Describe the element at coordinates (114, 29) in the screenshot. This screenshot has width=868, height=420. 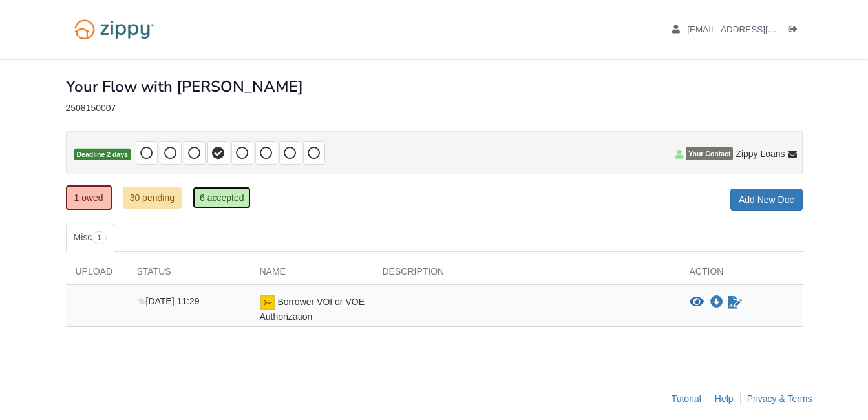
I see `img: Logo` at that location.